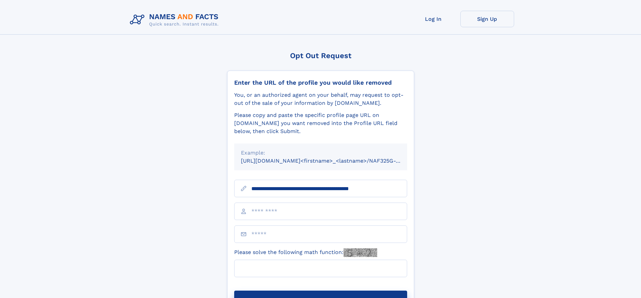 This screenshot has width=641, height=298. Describe the element at coordinates (320, 153) in the screenshot. I see `div: Example:` at that location.